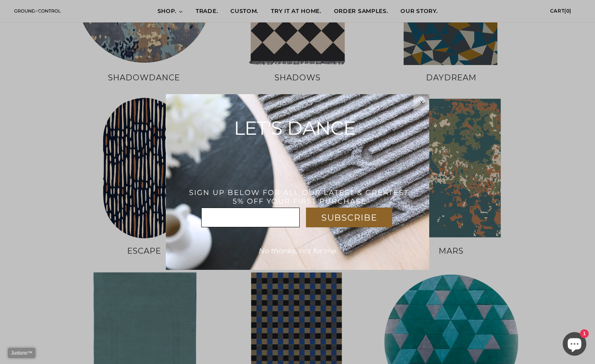  Describe the element at coordinates (299, 197) in the screenshot. I see `span: SIGN UP BELOW FOR ALL OUR LATEST & GREATEST. 5% OFF YOUR FIRST PURCHASE` at that location.